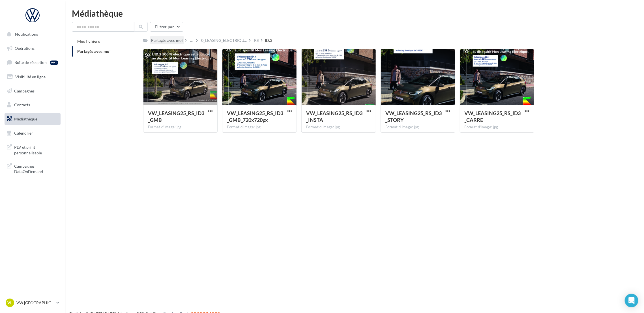 The image size is (644, 313). Describe the element at coordinates (36, 149) in the screenshot. I see `span: PLV et print personnalisable` at that location.